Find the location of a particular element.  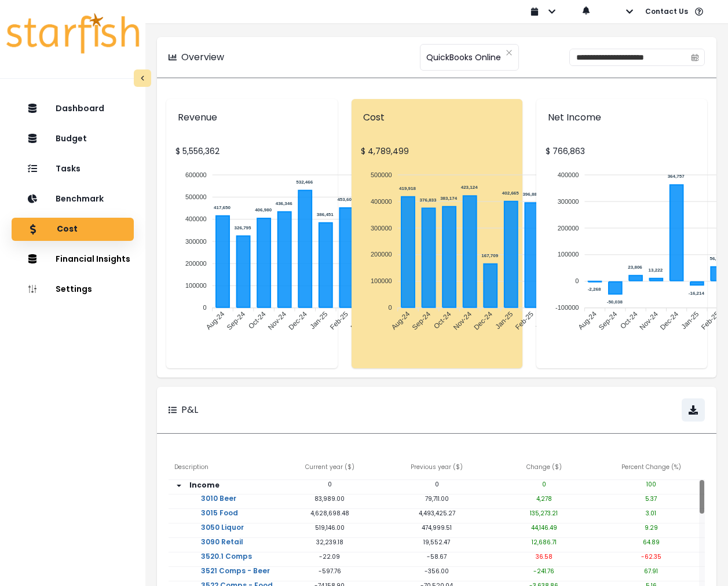

p: -22.09 is located at coordinates (329, 557).